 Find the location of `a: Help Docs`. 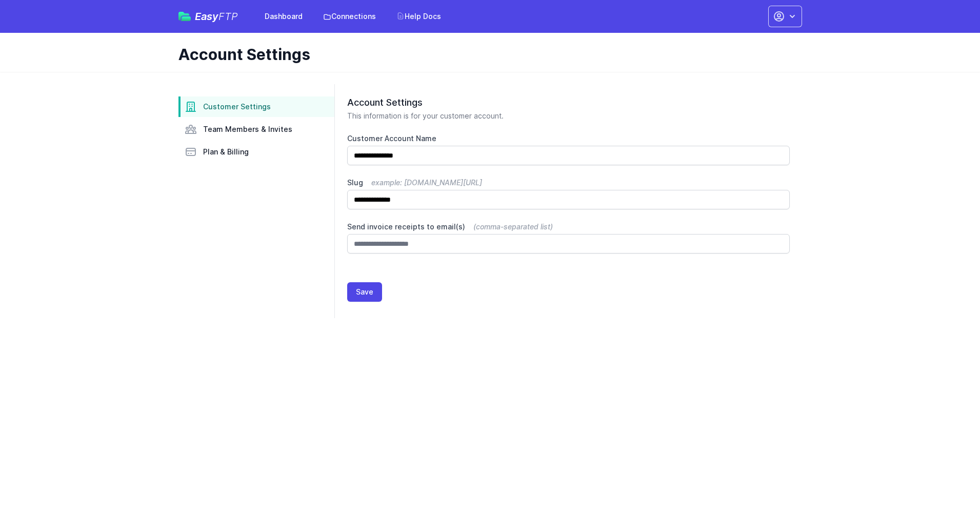

a: Help Docs is located at coordinates (419, 16).